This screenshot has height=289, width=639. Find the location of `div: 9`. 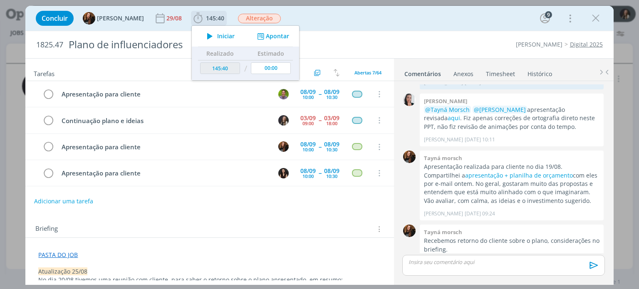

div: 9 is located at coordinates (548, 15).